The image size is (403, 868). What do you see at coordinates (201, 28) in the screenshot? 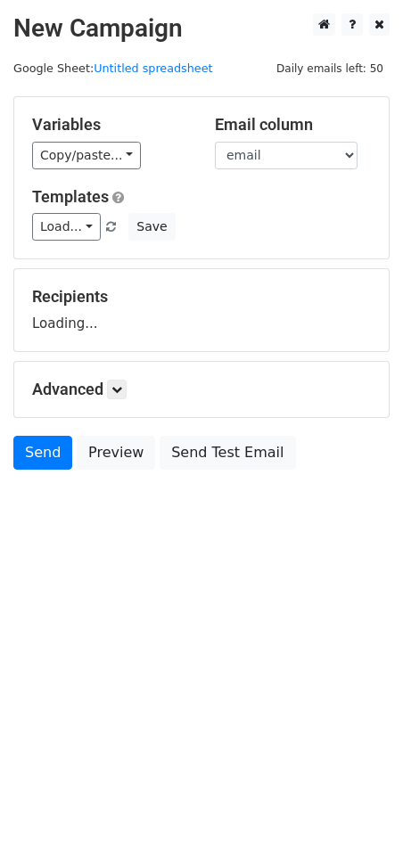
I see `h2: New Campaign` at bounding box center [201, 28].